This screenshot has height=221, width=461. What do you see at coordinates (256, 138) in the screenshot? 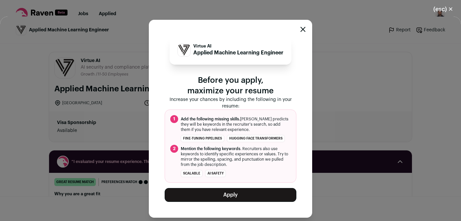
I see `li: Hugging Face Transformers` at bounding box center [256, 138].